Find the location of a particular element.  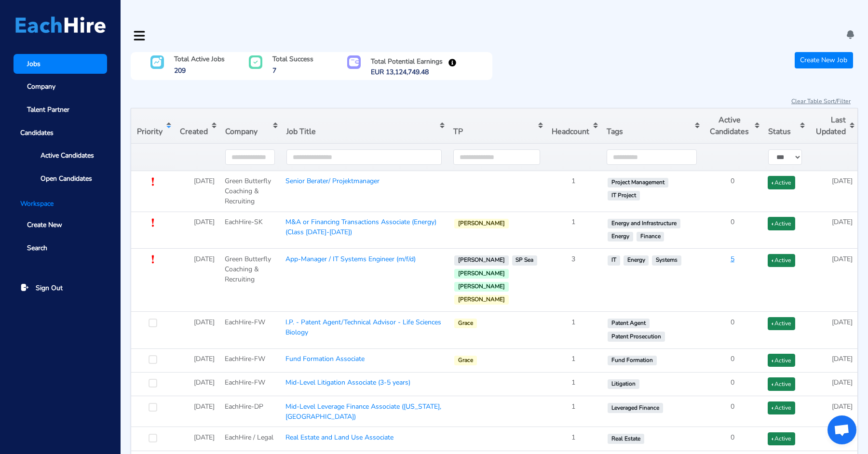

a: Talent Partner is located at coordinates (60, 109).